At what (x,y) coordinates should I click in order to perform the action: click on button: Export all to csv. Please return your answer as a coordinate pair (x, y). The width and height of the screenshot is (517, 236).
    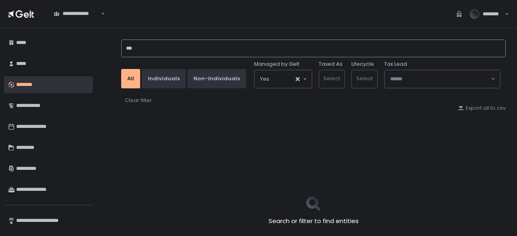
    Looking at the image, I should click on (482, 108).